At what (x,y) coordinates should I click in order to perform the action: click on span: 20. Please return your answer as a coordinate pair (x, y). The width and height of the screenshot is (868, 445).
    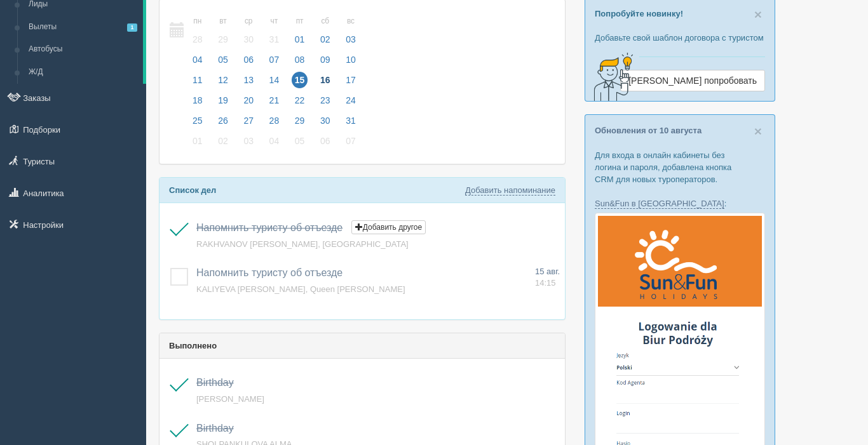
    Looking at the image, I should click on (249, 101).